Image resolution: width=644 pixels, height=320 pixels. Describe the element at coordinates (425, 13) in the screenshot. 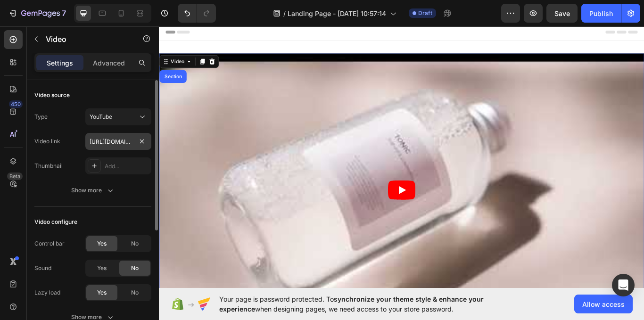

I see `span: Draft` at that location.